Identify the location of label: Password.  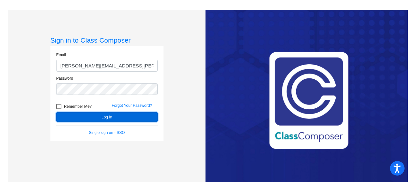
(65, 79).